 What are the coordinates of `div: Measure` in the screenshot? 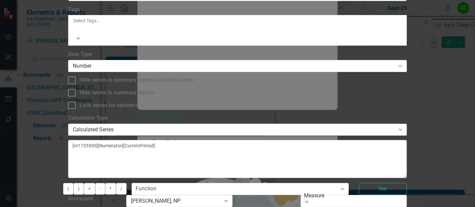 It's located at (356, 196).